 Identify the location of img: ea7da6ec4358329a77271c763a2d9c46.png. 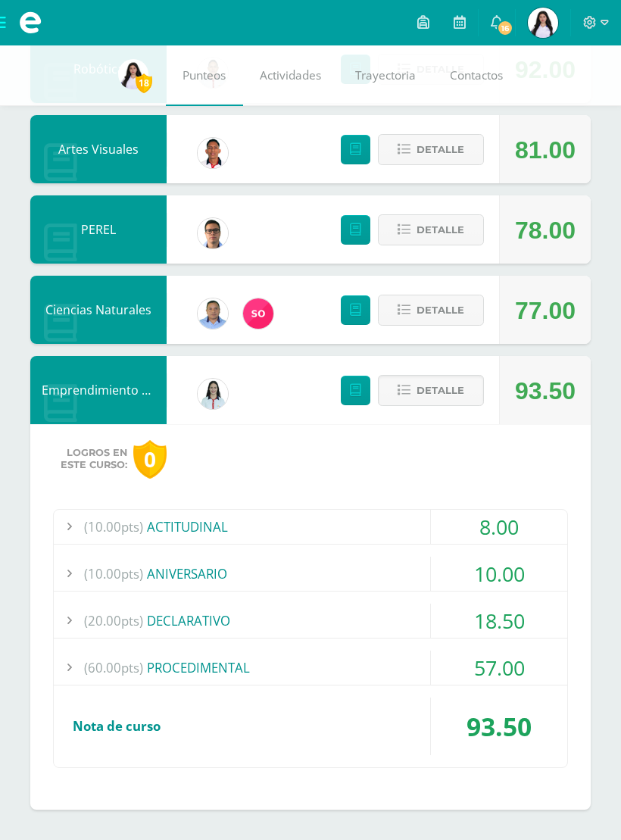
(213, 153).